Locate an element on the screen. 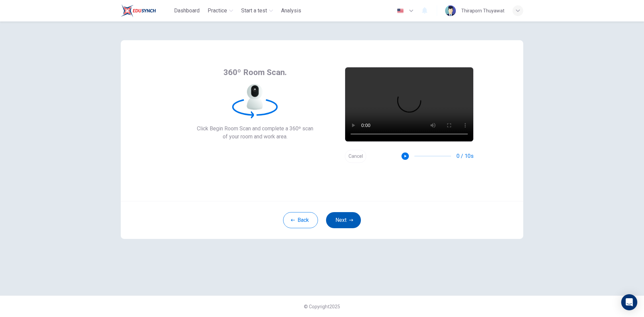 The height and width of the screenshot is (317, 644). span: Analysis is located at coordinates (291, 11).